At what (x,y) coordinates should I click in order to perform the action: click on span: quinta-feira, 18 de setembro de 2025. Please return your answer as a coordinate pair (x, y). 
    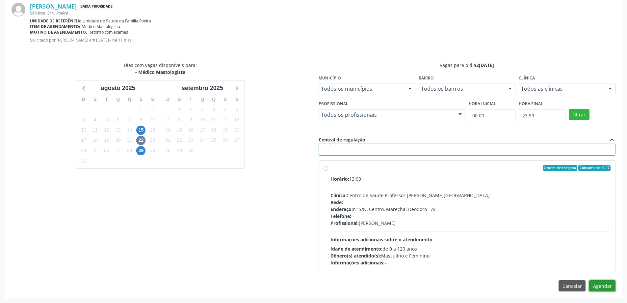
    Looking at the image, I should click on (214, 130).